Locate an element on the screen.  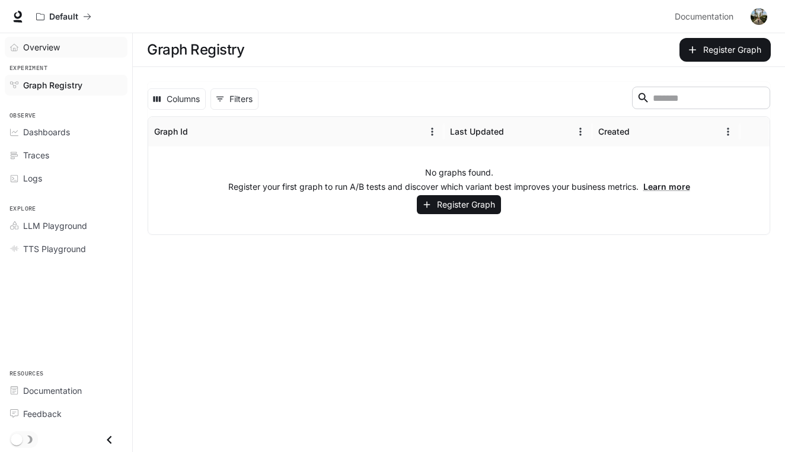
a: Learn more is located at coordinates (666, 186).